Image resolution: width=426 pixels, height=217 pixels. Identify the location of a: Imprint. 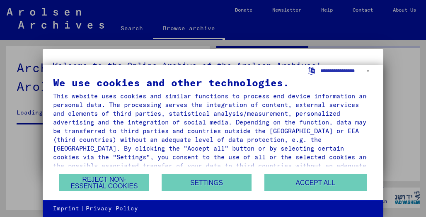
(66, 208).